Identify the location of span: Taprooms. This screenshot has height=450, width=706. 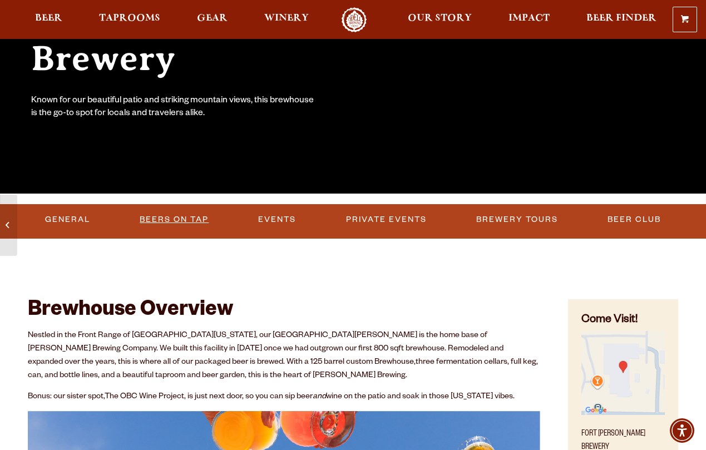
(130, 18).